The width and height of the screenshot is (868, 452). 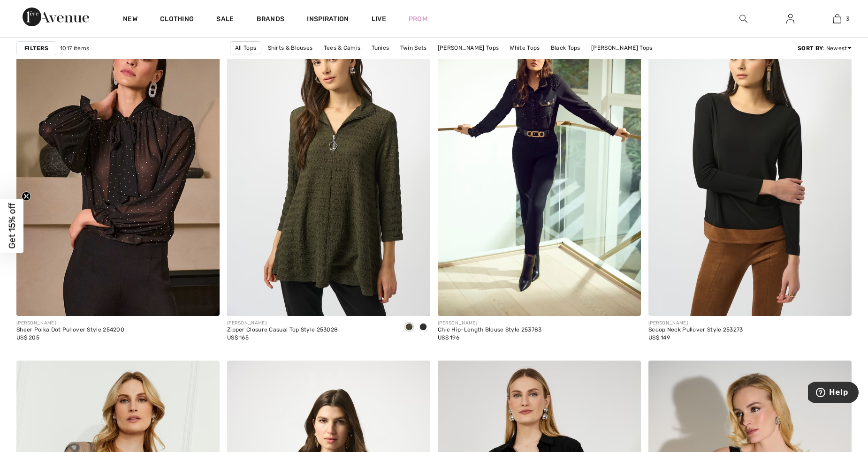 I want to click on span: US$ 149, so click(x=659, y=337).